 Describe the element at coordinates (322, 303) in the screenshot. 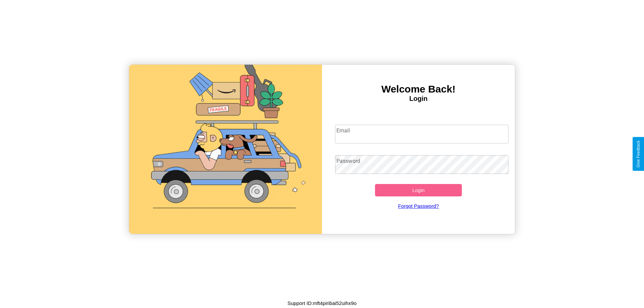

I see `p: Support ID: mft4piribai52uihx9o` at that location.